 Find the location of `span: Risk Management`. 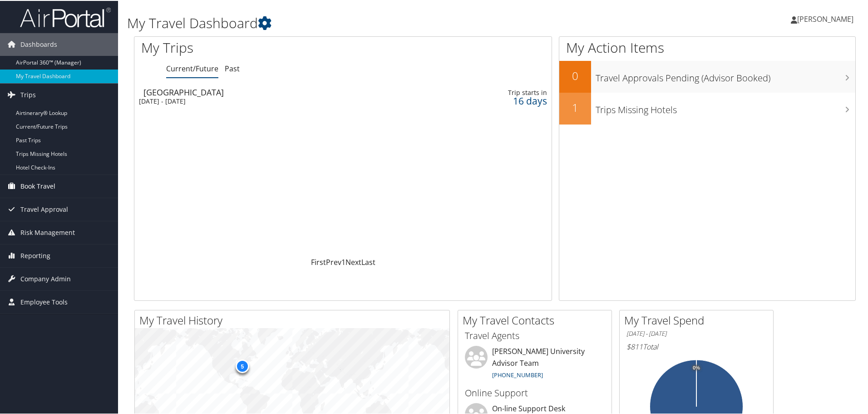

span: Risk Management is located at coordinates (48, 232).